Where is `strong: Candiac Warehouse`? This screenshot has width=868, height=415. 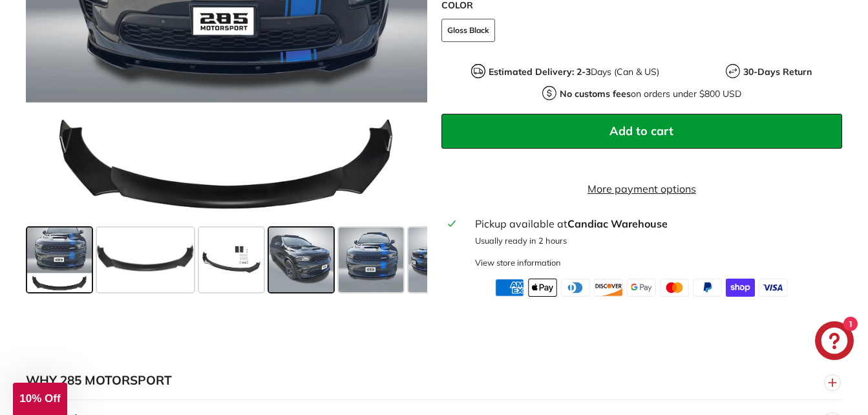 strong: Candiac Warehouse is located at coordinates (617, 224).